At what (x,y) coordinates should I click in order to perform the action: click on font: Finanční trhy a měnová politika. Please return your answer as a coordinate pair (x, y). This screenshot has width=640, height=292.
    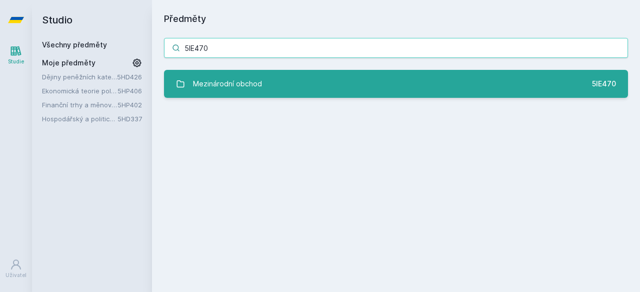
    Looking at the image, I should click on (91, 105).